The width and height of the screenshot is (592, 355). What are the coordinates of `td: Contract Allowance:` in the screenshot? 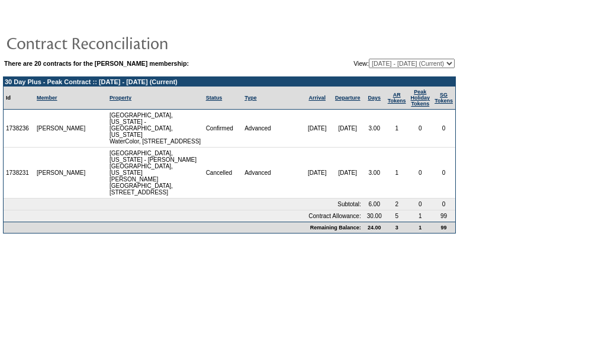 It's located at (184, 216).